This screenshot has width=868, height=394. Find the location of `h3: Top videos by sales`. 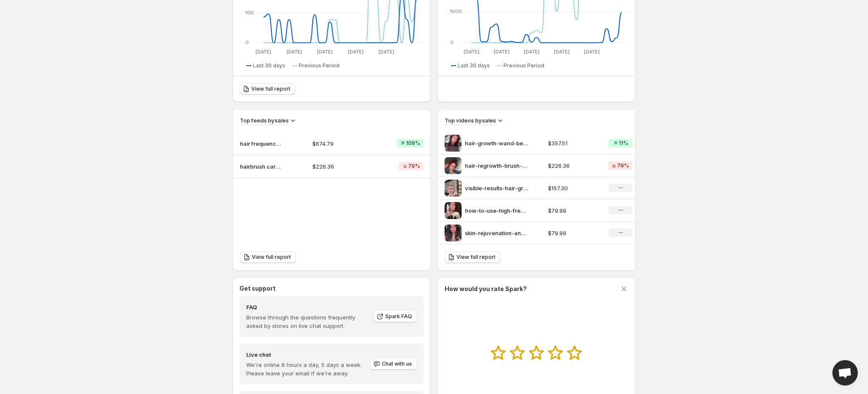

h3: Top videos by sales is located at coordinates (470, 120).